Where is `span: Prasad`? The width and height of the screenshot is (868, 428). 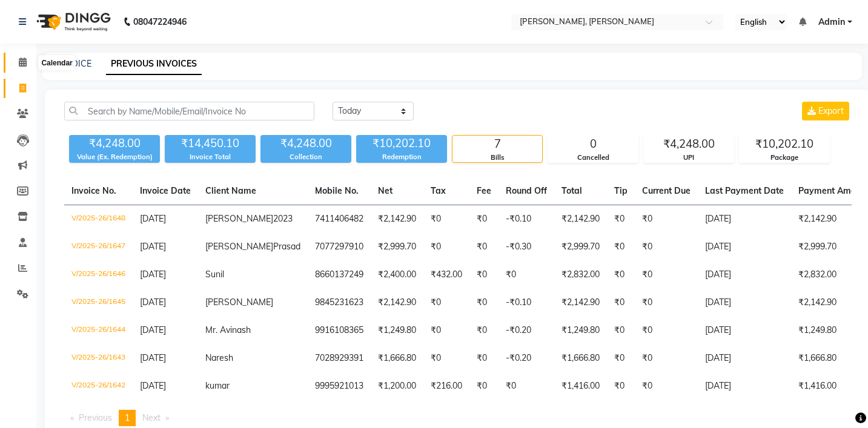 span: Prasad is located at coordinates (287, 247).